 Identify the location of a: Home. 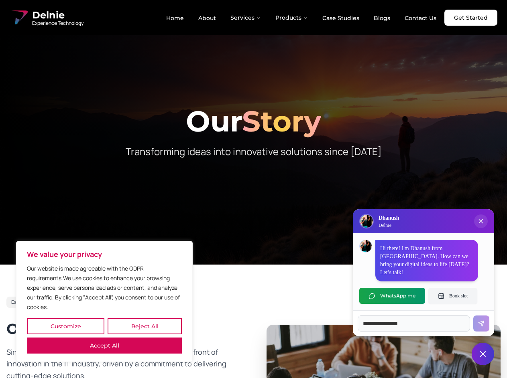
(175, 18).